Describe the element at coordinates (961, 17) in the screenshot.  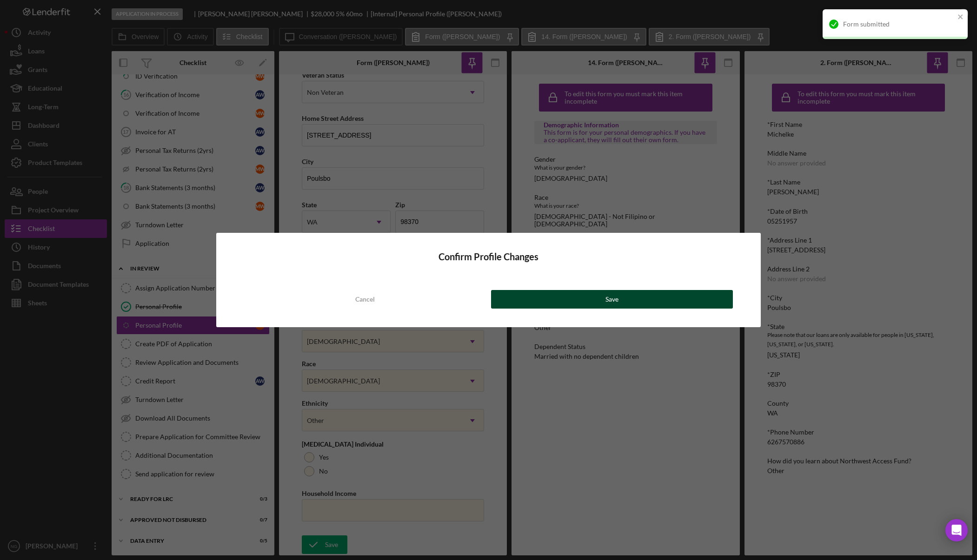
I see `button: close` at that location.